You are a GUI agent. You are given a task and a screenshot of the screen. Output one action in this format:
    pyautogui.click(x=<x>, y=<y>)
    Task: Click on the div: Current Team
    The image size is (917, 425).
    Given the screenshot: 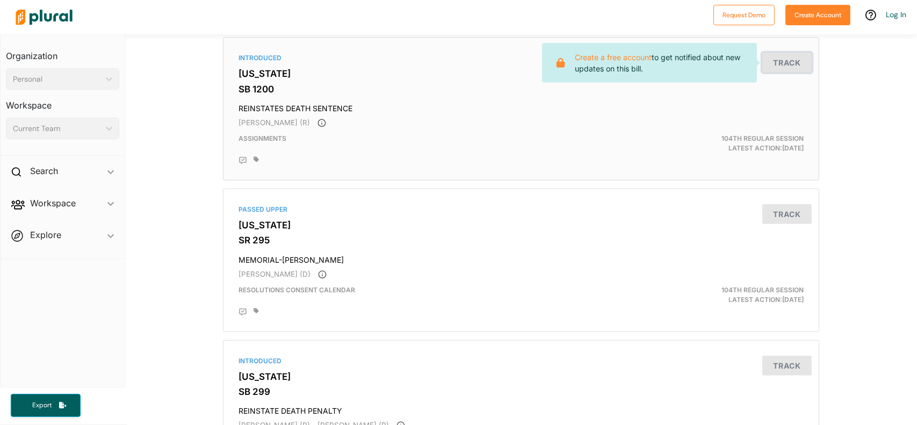 What is the action you would take?
    pyautogui.click(x=57, y=128)
    